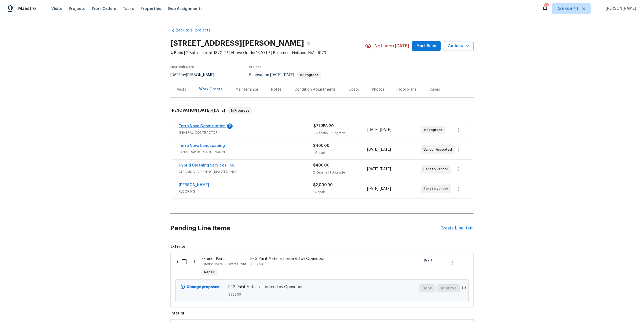 Image resolution: width=644 pixels, height=322 pixels. What do you see at coordinates (202, 126) in the screenshot?
I see `a: Terra Nova Construction` at bounding box center [202, 126].